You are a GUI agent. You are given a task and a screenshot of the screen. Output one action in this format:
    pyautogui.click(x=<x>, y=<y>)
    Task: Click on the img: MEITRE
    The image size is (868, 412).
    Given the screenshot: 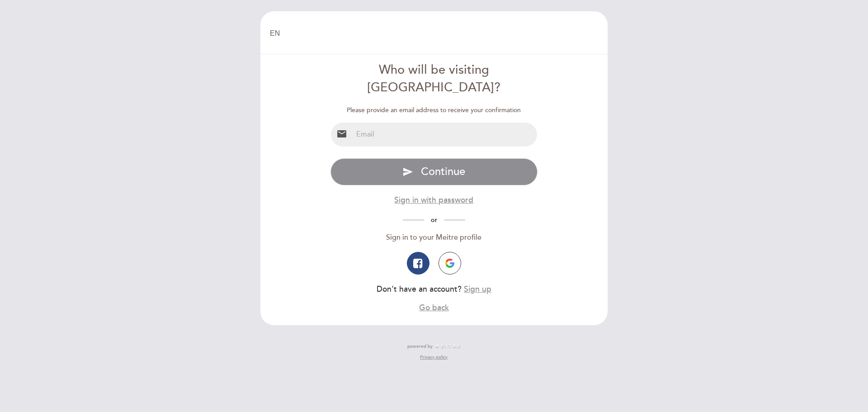 What is the action you would take?
    pyautogui.click(x=448, y=346)
    